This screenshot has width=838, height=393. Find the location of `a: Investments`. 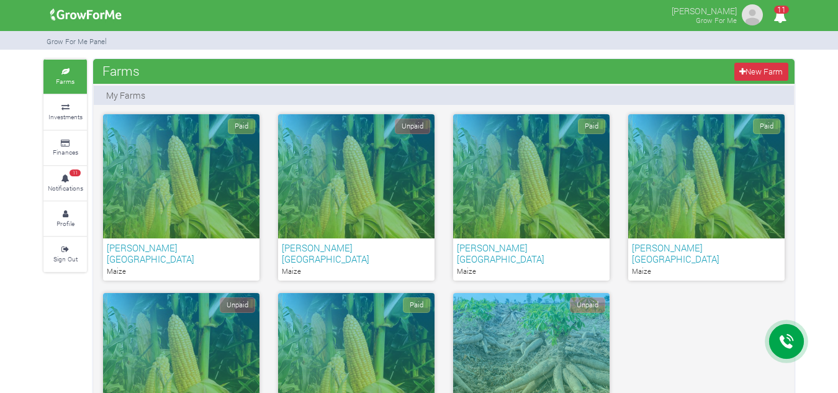

a: Investments is located at coordinates (65, 112).